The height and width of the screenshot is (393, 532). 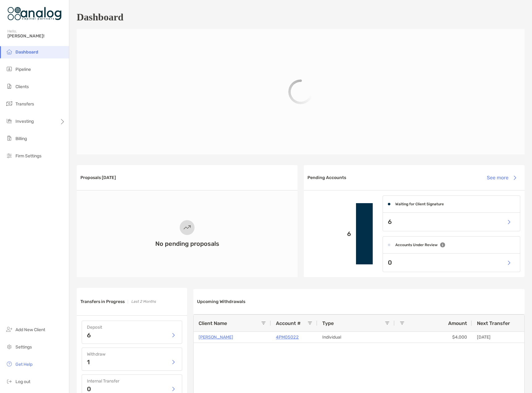 I want to click on h4: Waiting for Client Signature, so click(x=420, y=204).